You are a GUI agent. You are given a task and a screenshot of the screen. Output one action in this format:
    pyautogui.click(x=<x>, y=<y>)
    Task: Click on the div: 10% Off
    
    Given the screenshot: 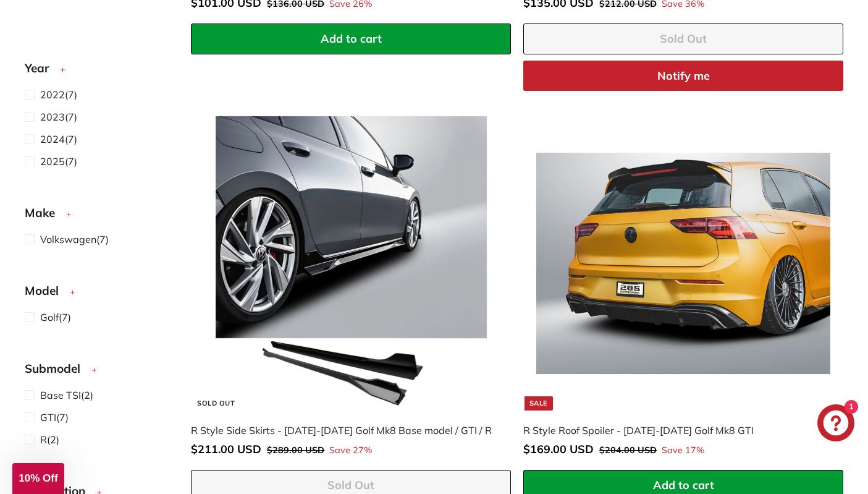 What is the action you would take?
    pyautogui.click(x=38, y=479)
    